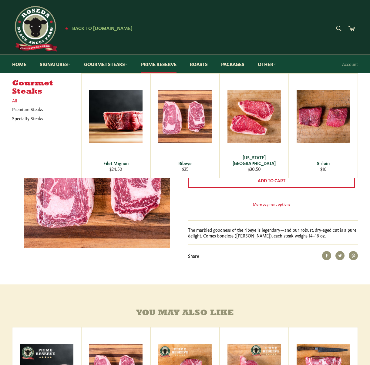 Image resolution: width=370 pixels, height=365 pixels. What do you see at coordinates (198, 64) in the screenshot?
I see `a: Roasts` at bounding box center [198, 64].